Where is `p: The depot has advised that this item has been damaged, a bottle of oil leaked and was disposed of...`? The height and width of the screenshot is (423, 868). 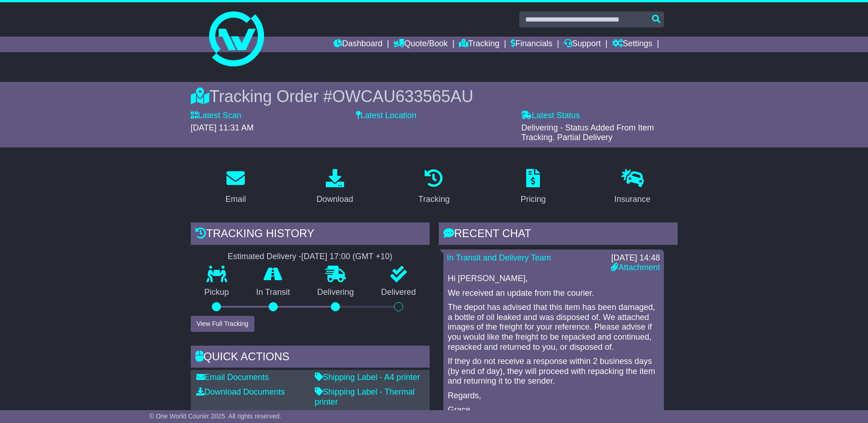 p: The depot has advised that this item has been damaged, a bottle of oil leaked and was disposed of... is located at coordinates (554, 327).